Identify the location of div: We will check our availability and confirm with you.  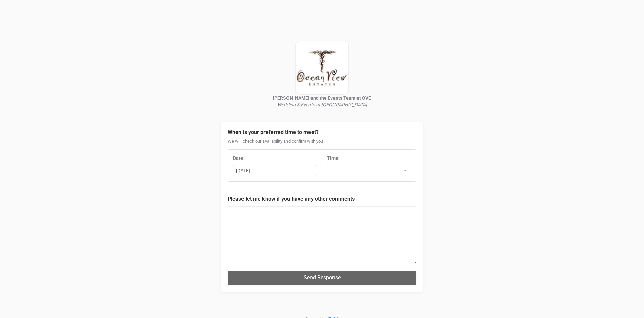
(322, 144).